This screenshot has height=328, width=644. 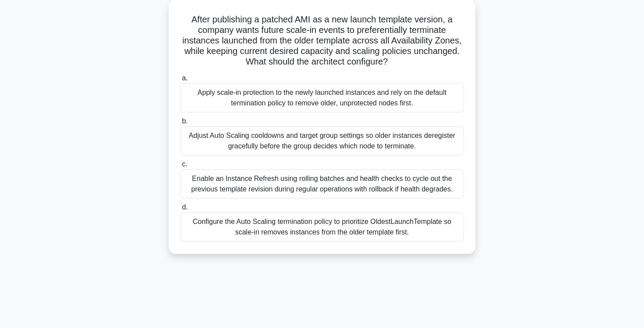 I want to click on div: Adjust Auto Scaling cooldowns and target group settings so older instances deregister gracefully ..., so click(x=322, y=141).